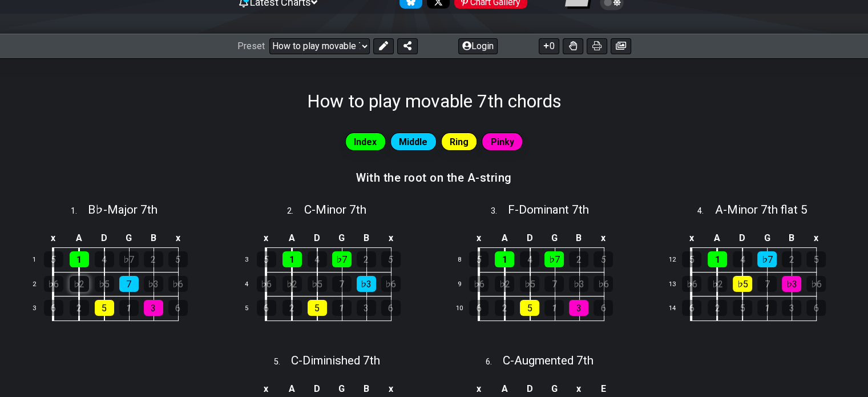 The height and width of the screenshot is (397, 868). Describe the element at coordinates (465, 284) in the screenshot. I see `td: 9` at that location.